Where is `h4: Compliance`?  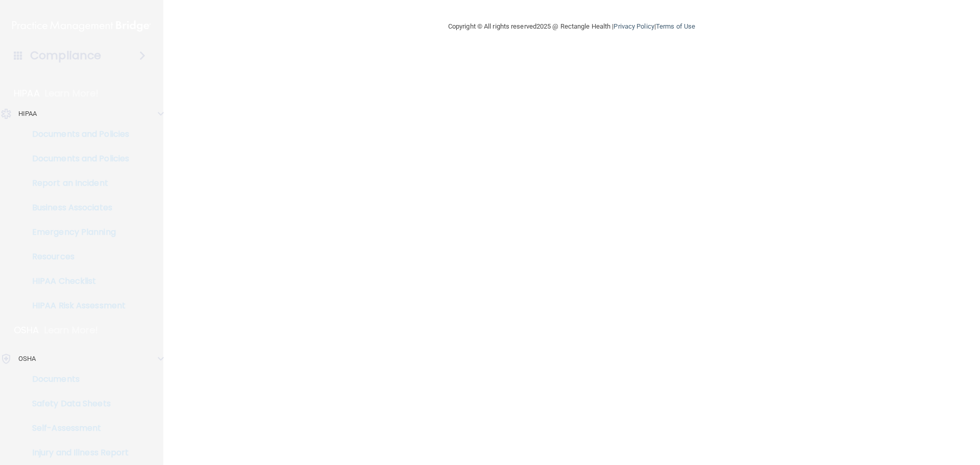
h4: Compliance is located at coordinates (65, 55).